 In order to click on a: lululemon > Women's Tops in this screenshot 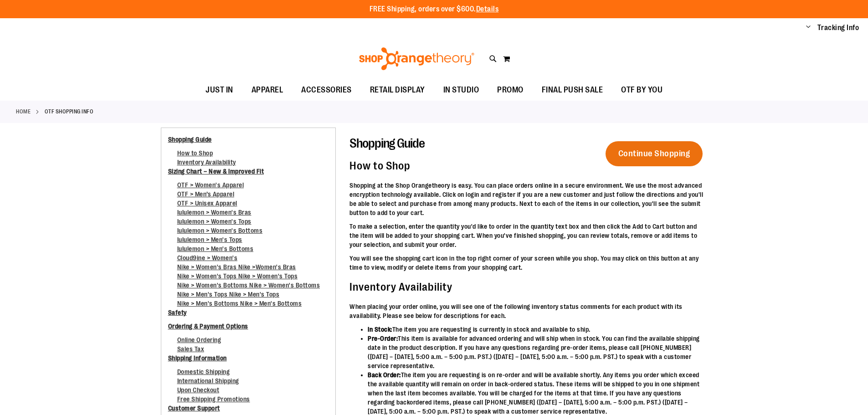, I will do `click(214, 224)`.